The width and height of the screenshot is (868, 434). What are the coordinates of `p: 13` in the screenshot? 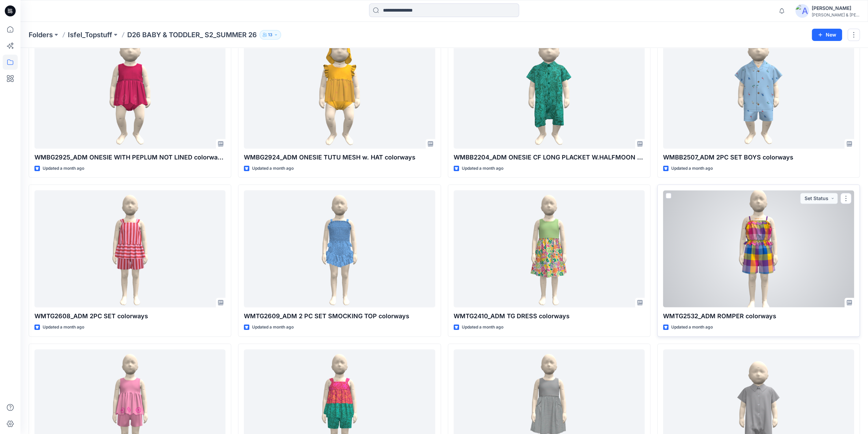 It's located at (270, 35).